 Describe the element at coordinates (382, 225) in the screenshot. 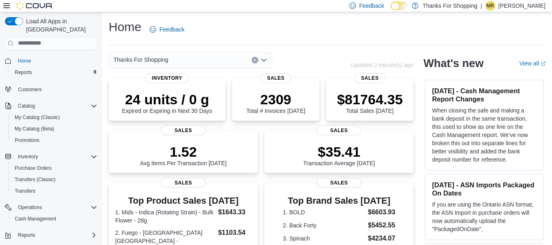

I see `dd: $5452.55` at that location.